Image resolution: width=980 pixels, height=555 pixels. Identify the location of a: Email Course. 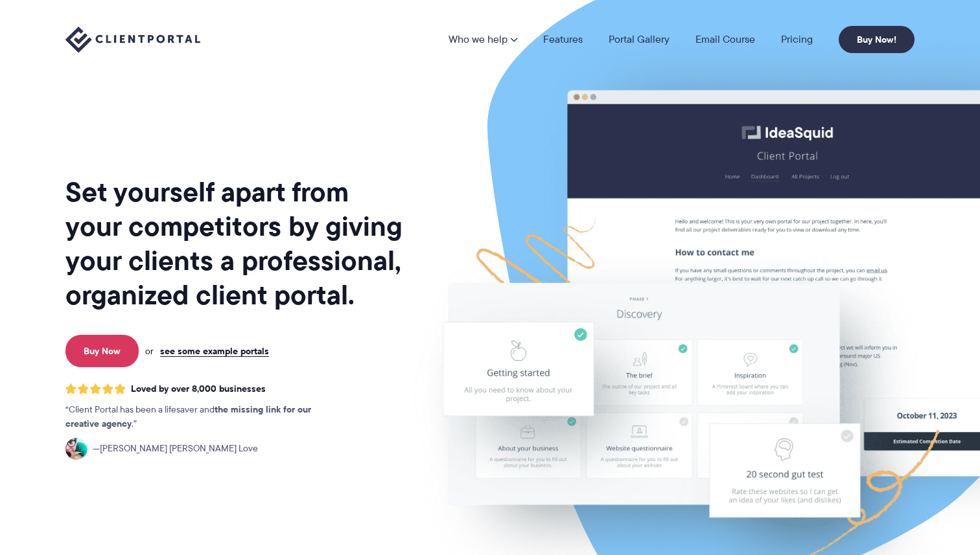
(726, 39).